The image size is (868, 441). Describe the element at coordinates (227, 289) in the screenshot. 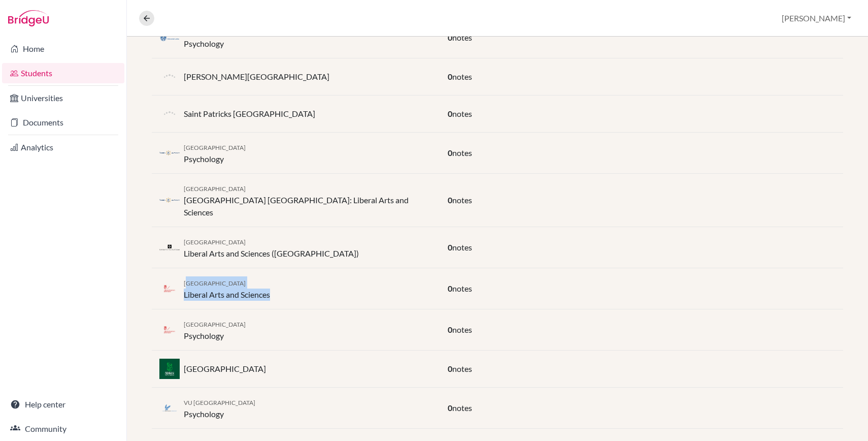

I see `div: Liberal Arts and Sciences` at that location.